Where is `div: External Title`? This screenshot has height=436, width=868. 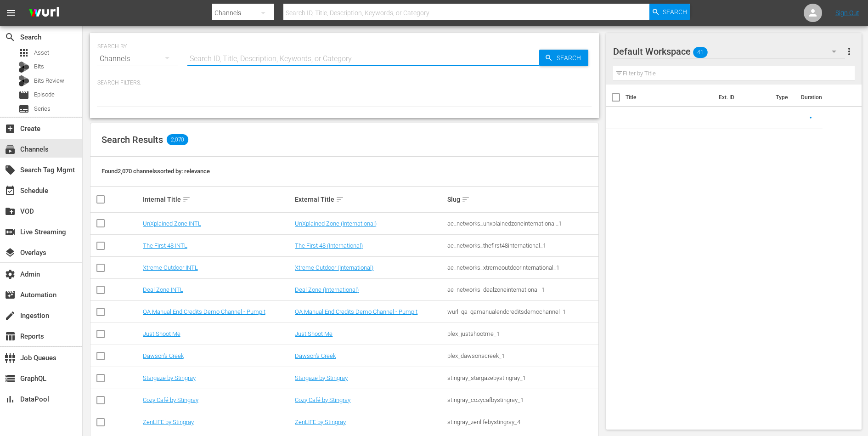 div: External Title is located at coordinates (369, 199).